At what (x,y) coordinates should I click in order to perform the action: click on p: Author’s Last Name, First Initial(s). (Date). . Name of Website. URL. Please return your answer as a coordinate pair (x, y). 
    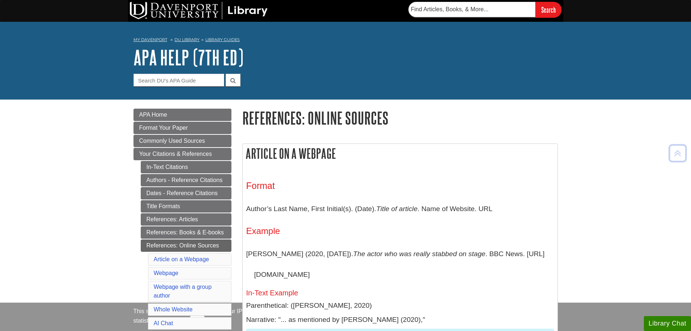
    Looking at the image, I should click on (400, 209).